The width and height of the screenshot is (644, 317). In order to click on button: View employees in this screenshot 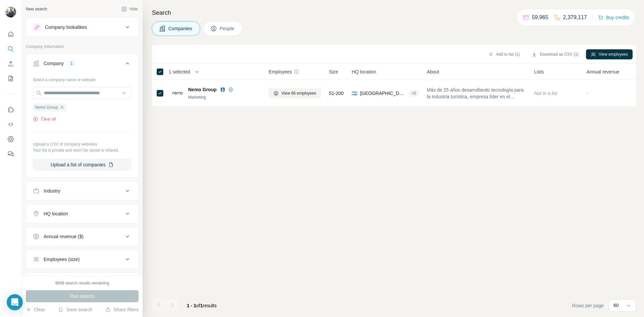, I will do `click(609, 54)`.